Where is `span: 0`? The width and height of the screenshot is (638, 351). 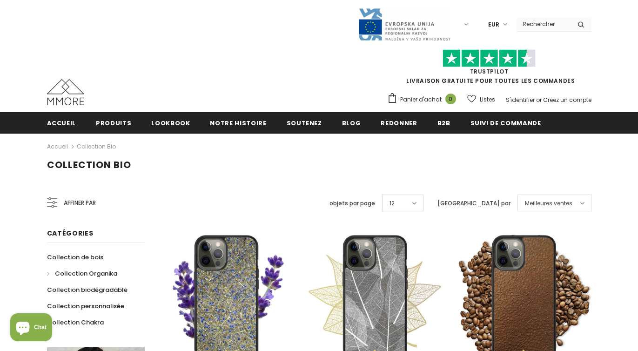
span: 0 is located at coordinates (450, 99).